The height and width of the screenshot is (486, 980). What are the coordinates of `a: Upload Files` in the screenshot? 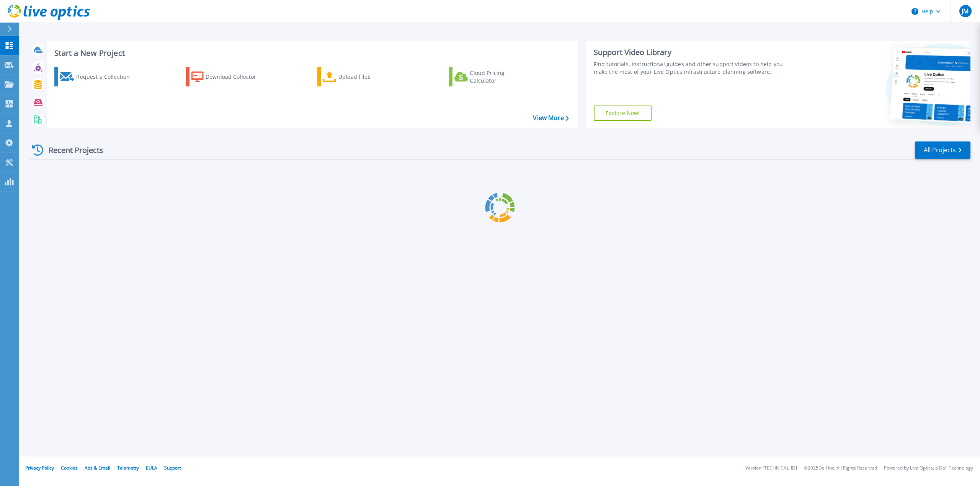 It's located at (360, 77).